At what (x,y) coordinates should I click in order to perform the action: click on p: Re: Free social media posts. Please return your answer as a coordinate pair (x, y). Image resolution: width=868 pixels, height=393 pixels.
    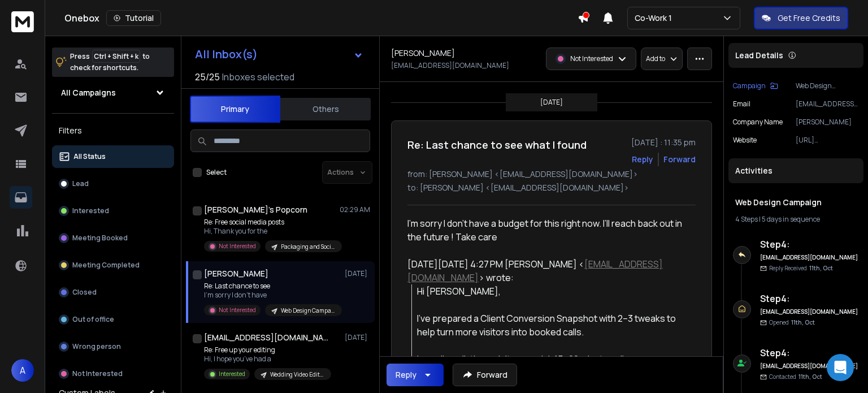
    Looking at the image, I should click on (272, 222).